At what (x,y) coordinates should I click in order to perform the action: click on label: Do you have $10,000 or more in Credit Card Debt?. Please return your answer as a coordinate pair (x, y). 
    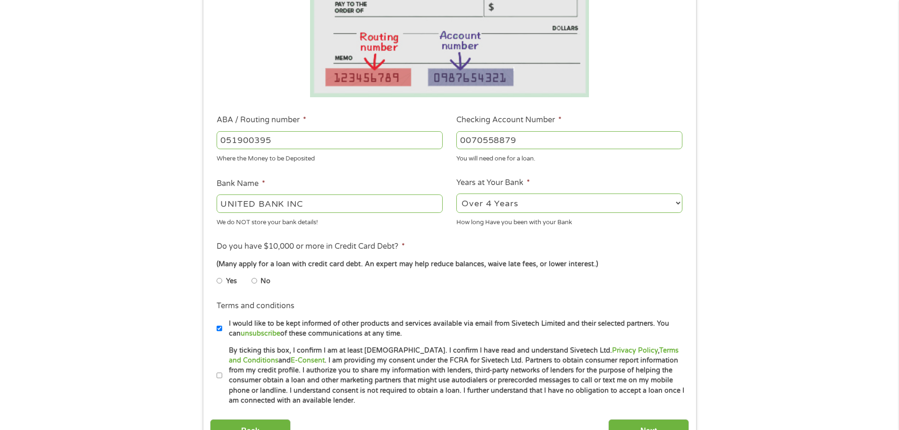
    Looking at the image, I should click on (311, 246).